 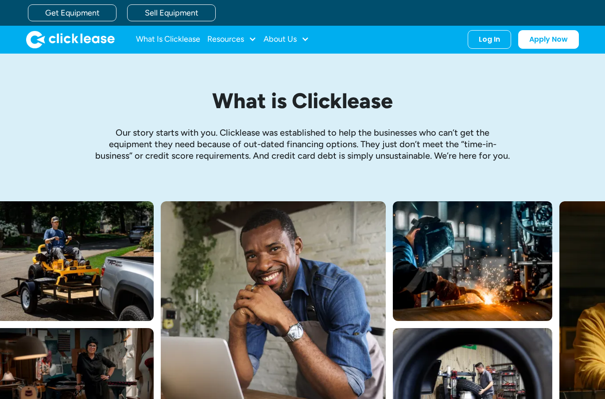 What do you see at coordinates (72, 13) in the screenshot?
I see `a: Get Equipment` at bounding box center [72, 13].